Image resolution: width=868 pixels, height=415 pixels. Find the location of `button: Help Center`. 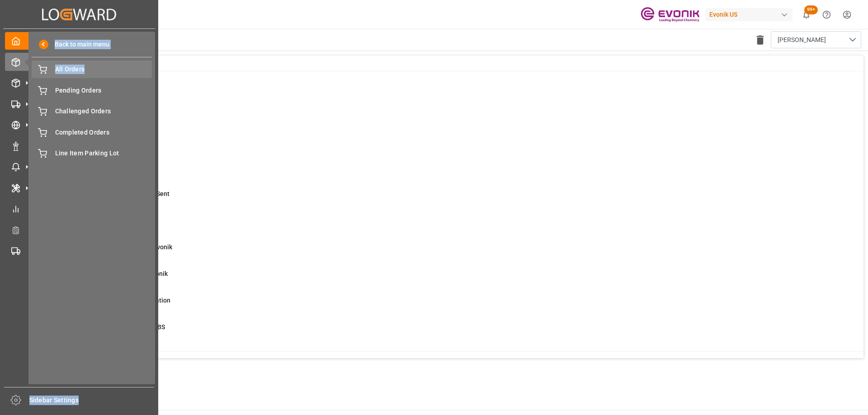

button: Help Center is located at coordinates (827, 15).